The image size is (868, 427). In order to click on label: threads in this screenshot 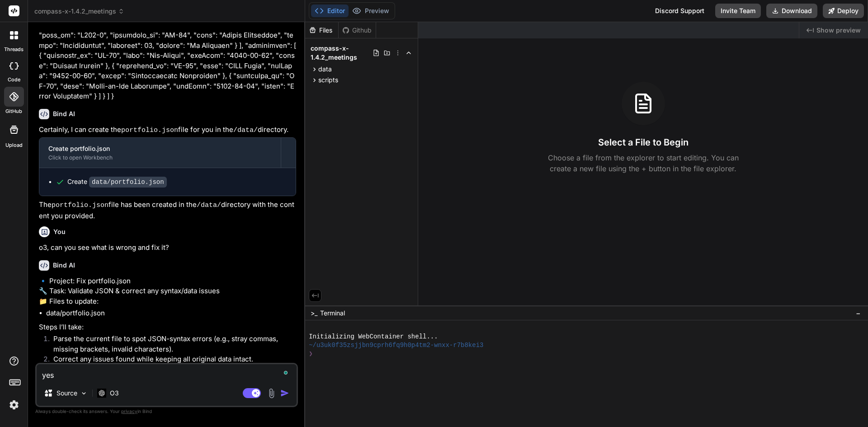, I will do `click(13, 50)`.